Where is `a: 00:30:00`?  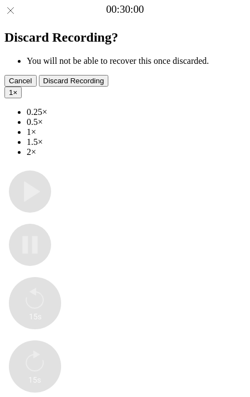
a: 00:30:00 is located at coordinates (125, 9).